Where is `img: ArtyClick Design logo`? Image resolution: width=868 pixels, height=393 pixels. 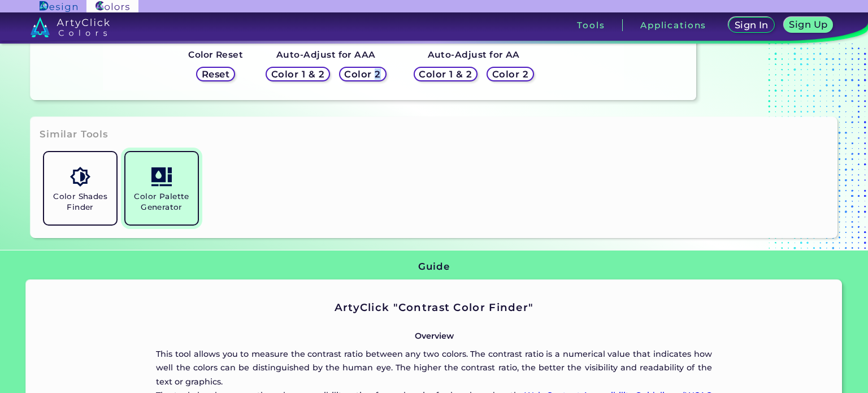
img: ArtyClick Design logo is located at coordinates (58, 6).